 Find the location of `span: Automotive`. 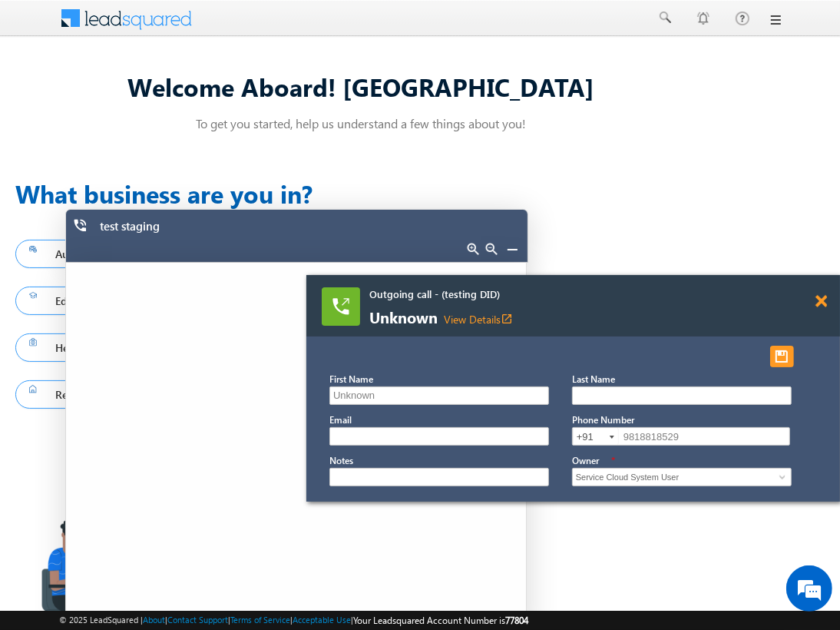

span: Automotive is located at coordinates (73, 253).